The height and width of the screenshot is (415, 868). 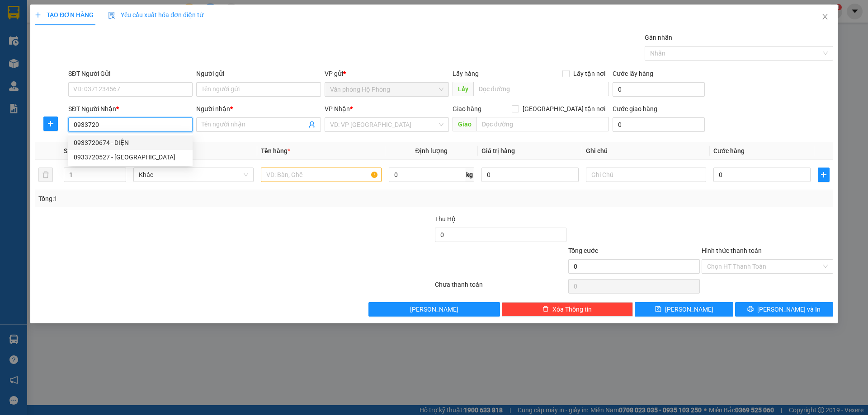 What do you see at coordinates (130, 73) in the screenshot?
I see `div: SĐT Người Gửi` at bounding box center [130, 73].